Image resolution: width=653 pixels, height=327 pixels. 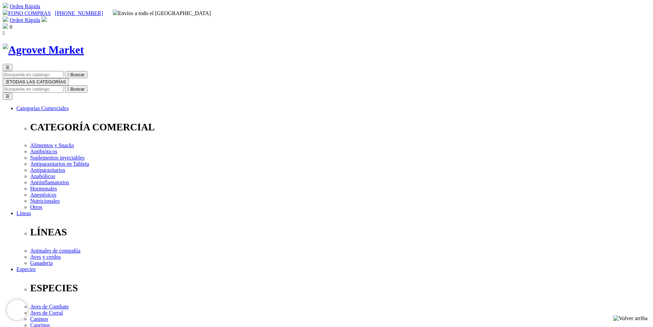 I want to click on span: Alimentos y Snacks, so click(x=52, y=145).